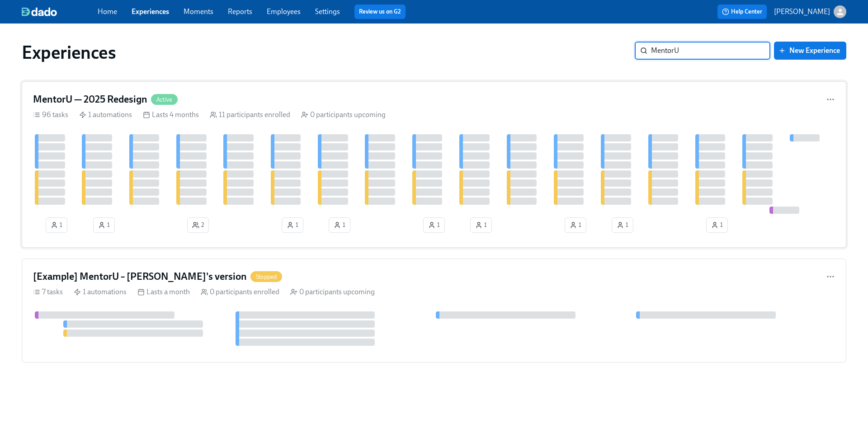  I want to click on div: 11 participants enrolled, so click(250, 115).